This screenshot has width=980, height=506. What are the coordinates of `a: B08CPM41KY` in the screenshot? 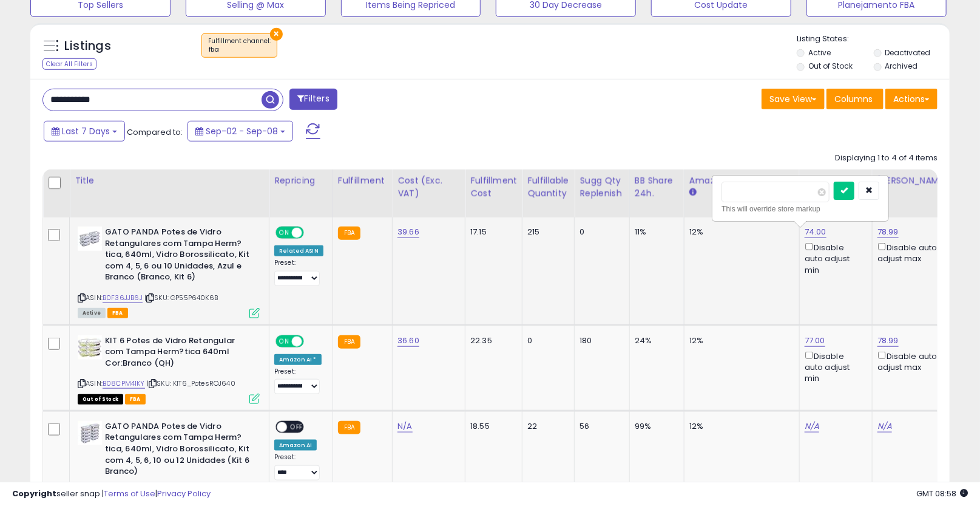 It's located at (124, 383).